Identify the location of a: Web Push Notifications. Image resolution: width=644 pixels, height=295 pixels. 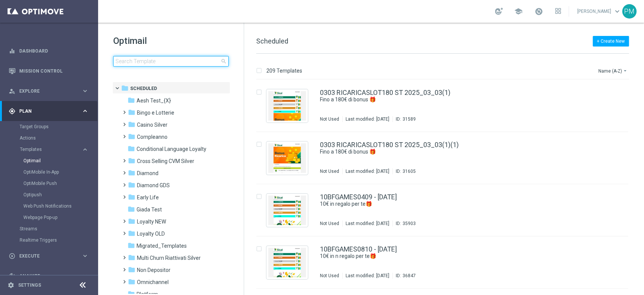
(51, 206).